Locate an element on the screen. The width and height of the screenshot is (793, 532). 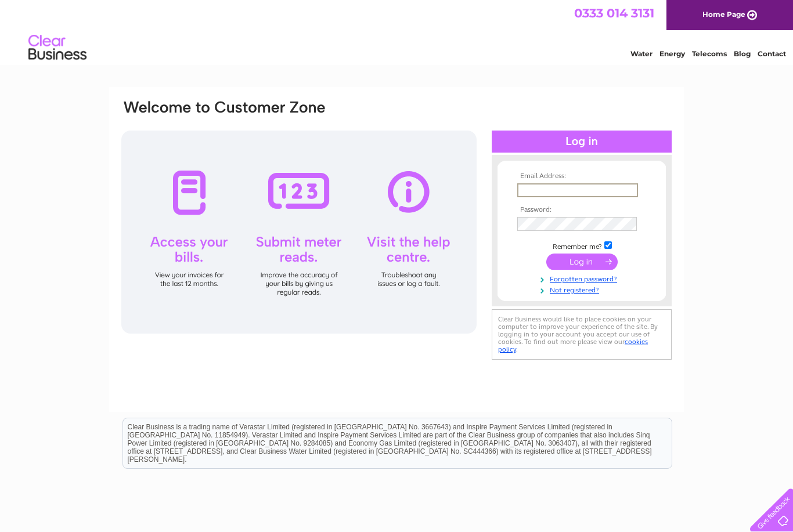
a: Water is located at coordinates (642, 54).